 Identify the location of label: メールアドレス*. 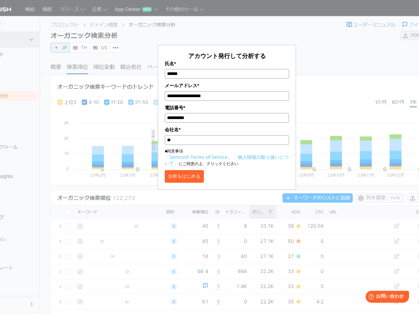
(226, 85).